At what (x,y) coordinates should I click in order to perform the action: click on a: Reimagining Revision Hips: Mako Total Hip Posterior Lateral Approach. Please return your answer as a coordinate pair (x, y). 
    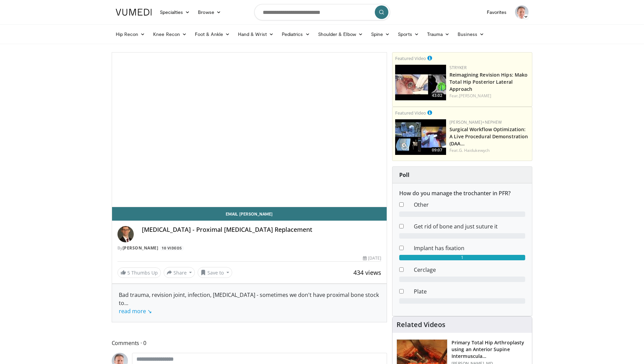
    Looking at the image, I should click on (488, 82).